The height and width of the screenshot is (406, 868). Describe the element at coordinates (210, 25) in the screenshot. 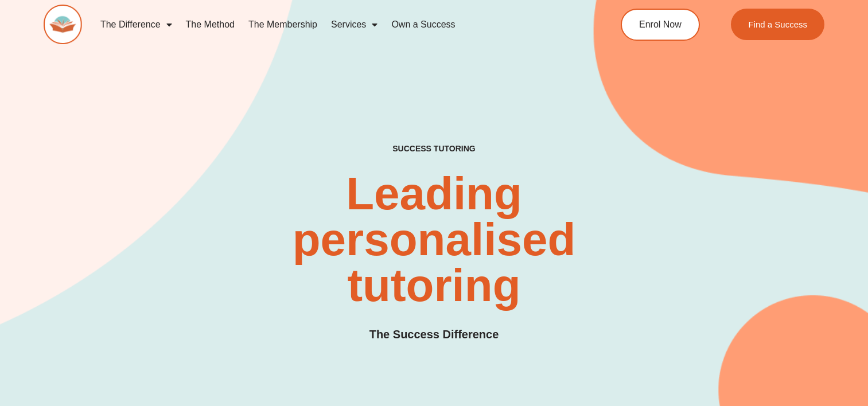

I see `a: The Method` at that location.